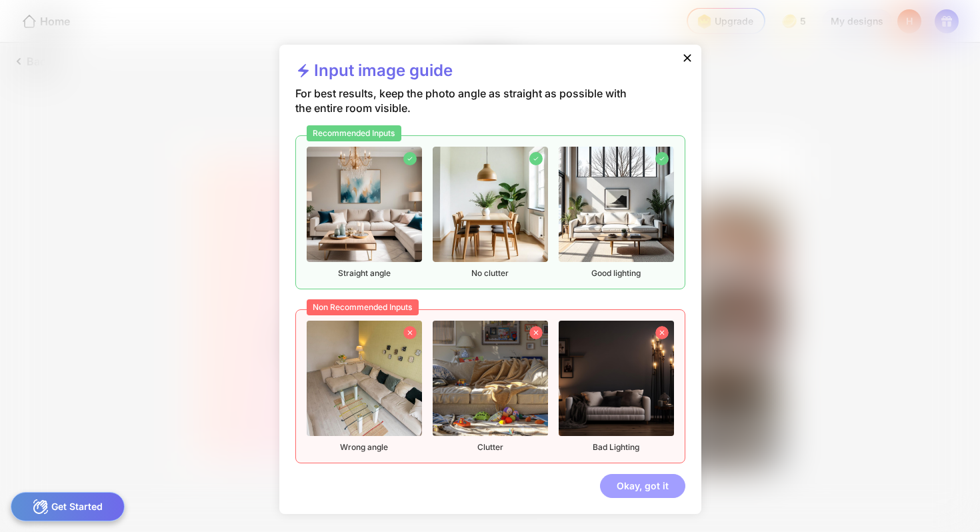 The width and height of the screenshot is (980, 532). I want to click on div: Bad Lighting, so click(616, 386).